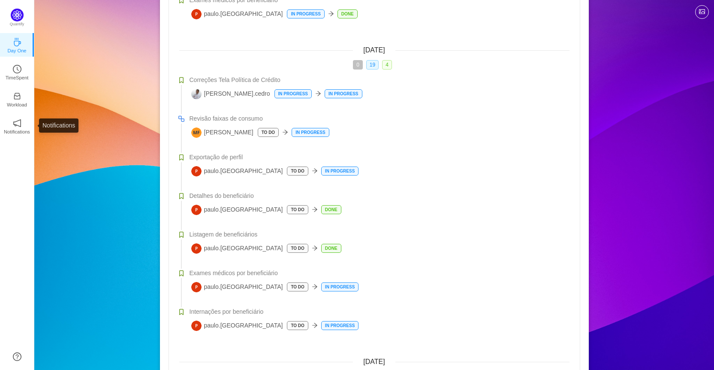 Image resolution: width=714 pixels, height=370 pixels. What do you see at coordinates (17, 356) in the screenshot?
I see `a: icon: question-circle` at bounding box center [17, 356].